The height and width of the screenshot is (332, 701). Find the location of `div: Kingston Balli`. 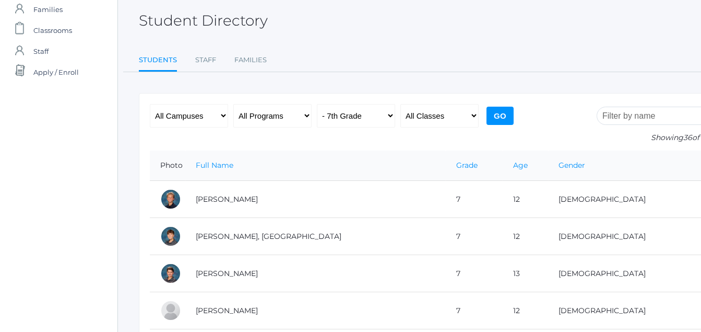

div: Kingston Balli is located at coordinates (171, 236).